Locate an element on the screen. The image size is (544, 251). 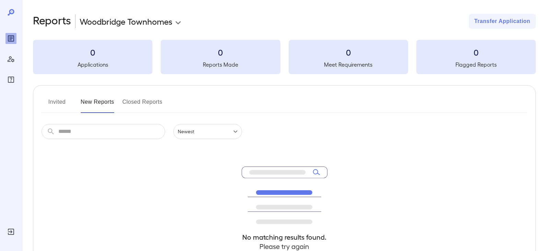
div: FAQ is located at coordinates (11, 80).